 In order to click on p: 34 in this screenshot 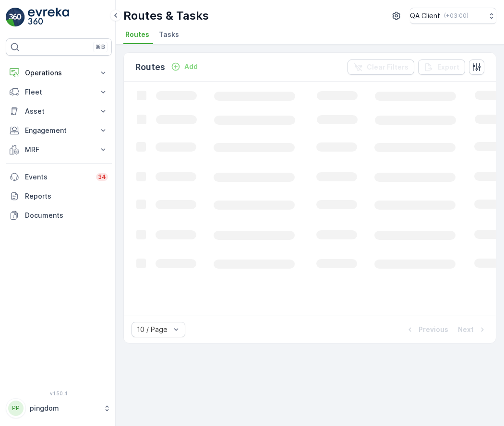, I will do `click(102, 177)`.